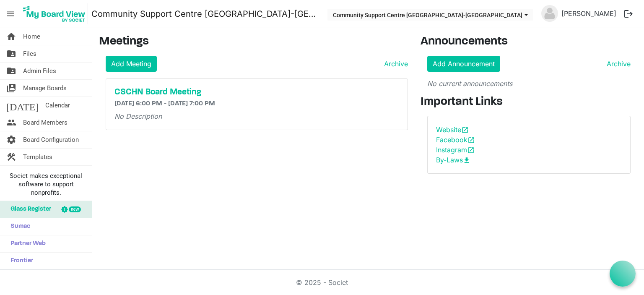 Image resolution: width=644 pixels, height=295 pixels. Describe the element at coordinates (466, 160) in the screenshot. I see `span: download` at that location.